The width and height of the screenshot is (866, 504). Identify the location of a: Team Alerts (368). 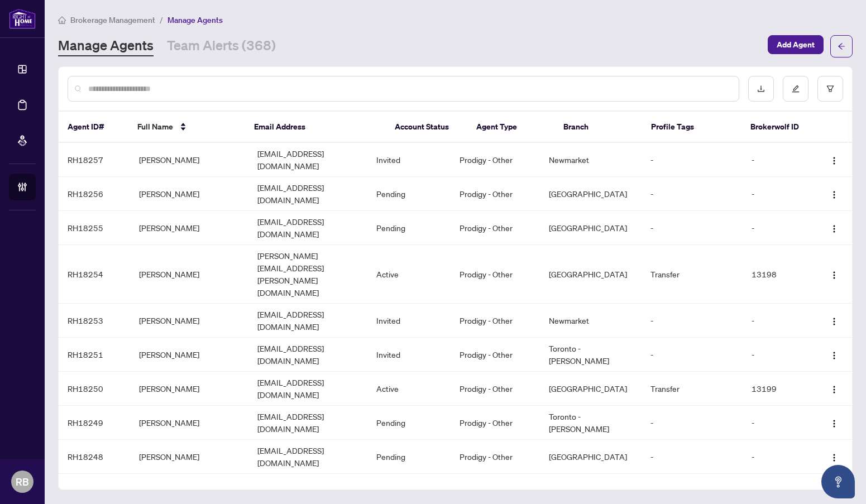
(221, 46).